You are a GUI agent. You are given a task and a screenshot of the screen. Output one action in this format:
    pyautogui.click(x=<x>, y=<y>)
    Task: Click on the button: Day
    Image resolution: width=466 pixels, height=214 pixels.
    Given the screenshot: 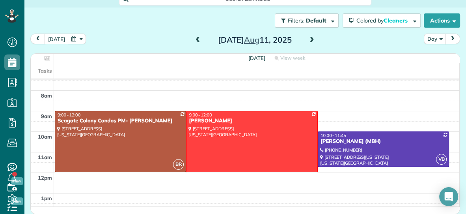 What is the action you would take?
    pyautogui.click(x=435, y=39)
    